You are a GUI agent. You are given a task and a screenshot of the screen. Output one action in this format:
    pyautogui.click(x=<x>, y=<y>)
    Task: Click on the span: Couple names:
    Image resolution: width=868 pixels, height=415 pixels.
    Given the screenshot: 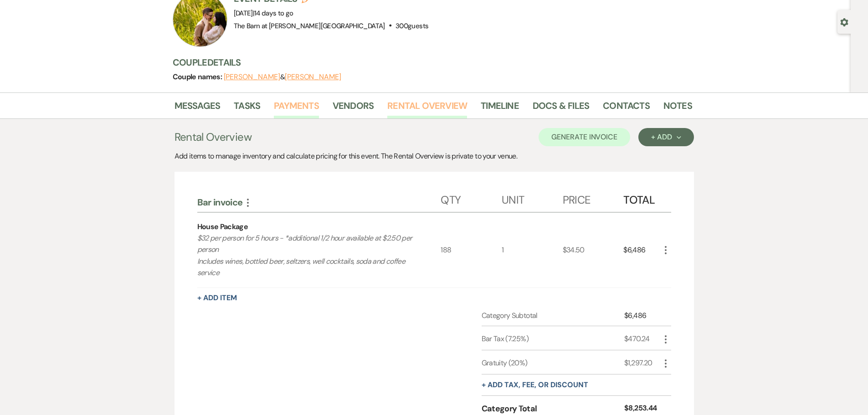 What is the action you would take?
    pyautogui.click(x=198, y=77)
    